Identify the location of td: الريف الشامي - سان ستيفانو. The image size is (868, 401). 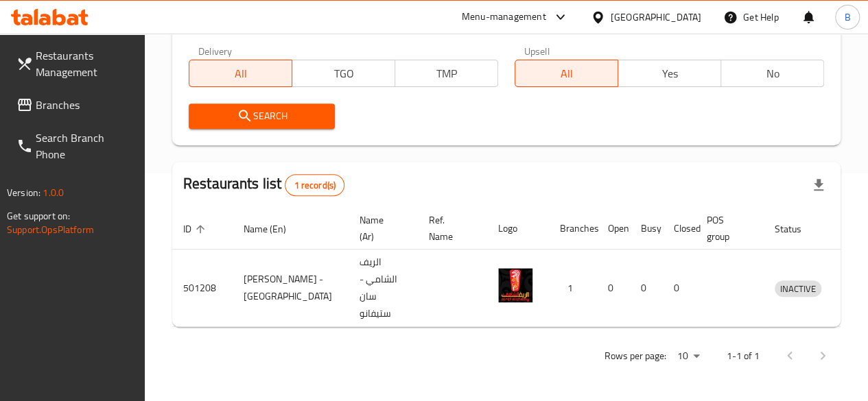
(383, 288).